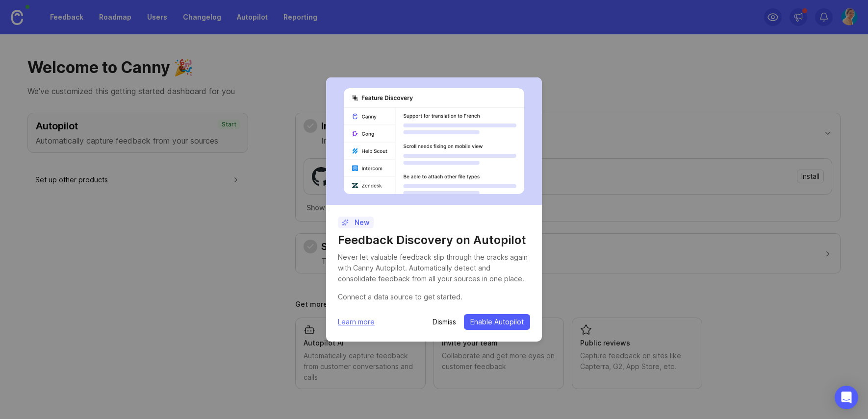  What do you see at coordinates (444, 322) in the screenshot?
I see `button: Dismiss` at bounding box center [444, 322].